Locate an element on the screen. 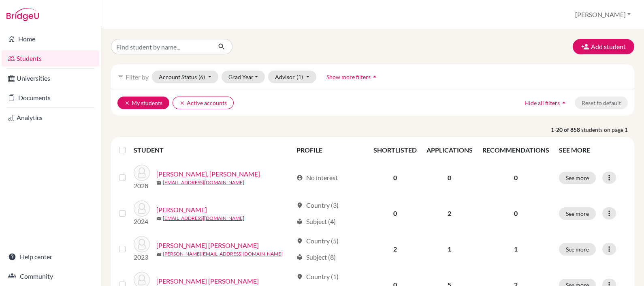 The image size is (644, 286). div: No interest is located at coordinates (317, 178).